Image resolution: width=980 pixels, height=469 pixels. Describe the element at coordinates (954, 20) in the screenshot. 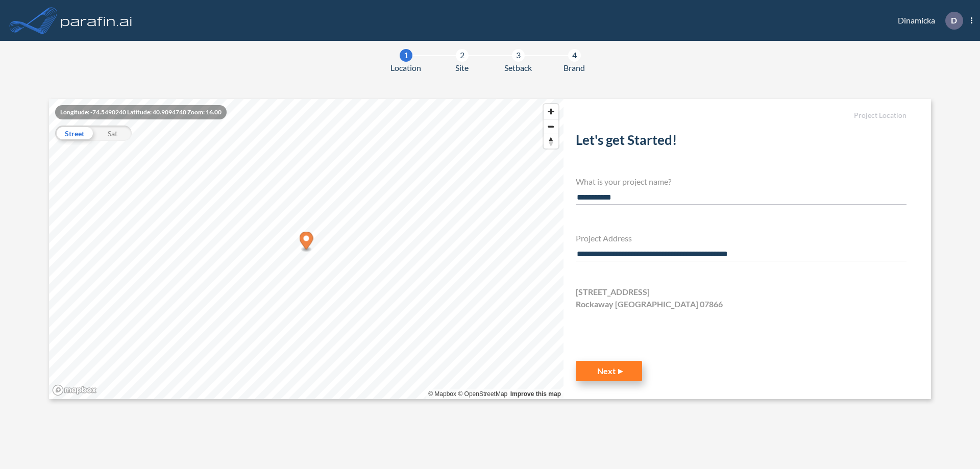

I see `p: D` at that location.